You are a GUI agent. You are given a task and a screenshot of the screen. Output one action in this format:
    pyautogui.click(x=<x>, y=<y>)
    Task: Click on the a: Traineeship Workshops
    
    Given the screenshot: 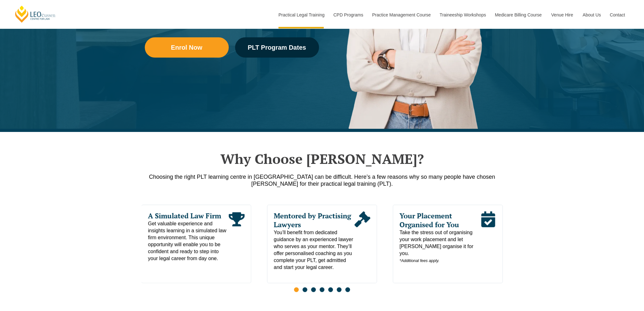 What is the action you would take?
    pyautogui.click(x=462, y=15)
    